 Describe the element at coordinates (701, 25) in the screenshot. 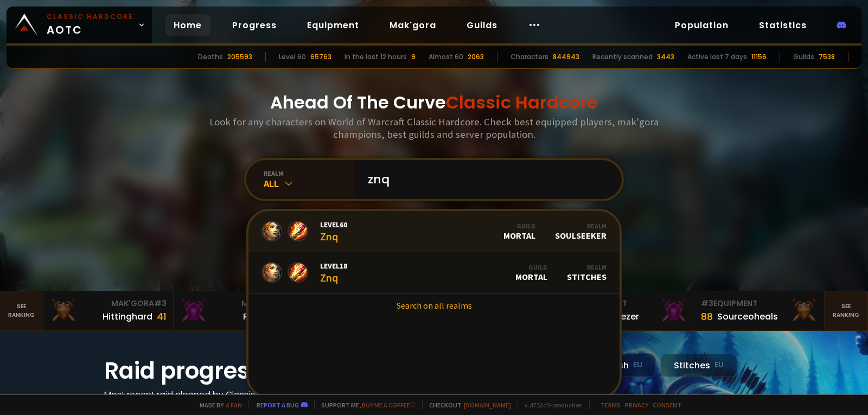

I see `a: Population` at that location.